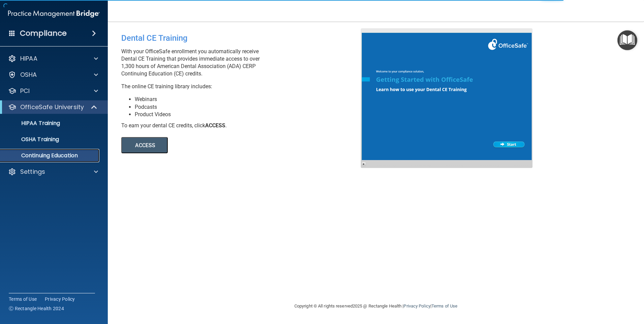 Image resolution: width=644 pixels, height=324 pixels. I want to click on div: To earn your dental CE credits, click ., so click(244, 125).